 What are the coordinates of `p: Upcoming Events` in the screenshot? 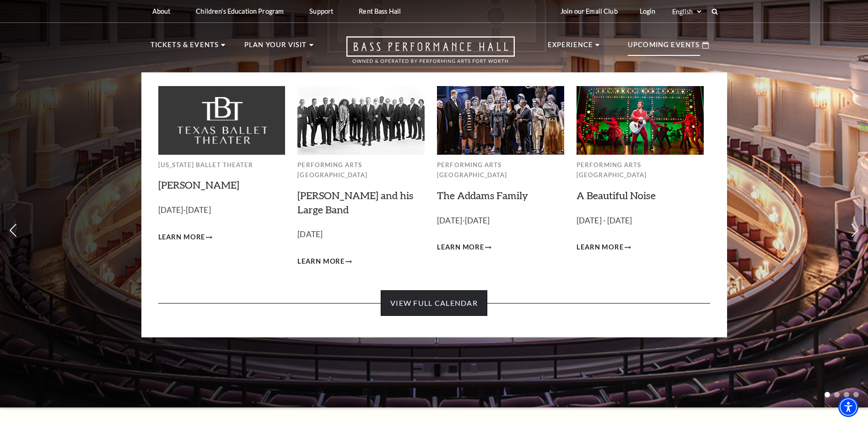 It's located at (665, 47).